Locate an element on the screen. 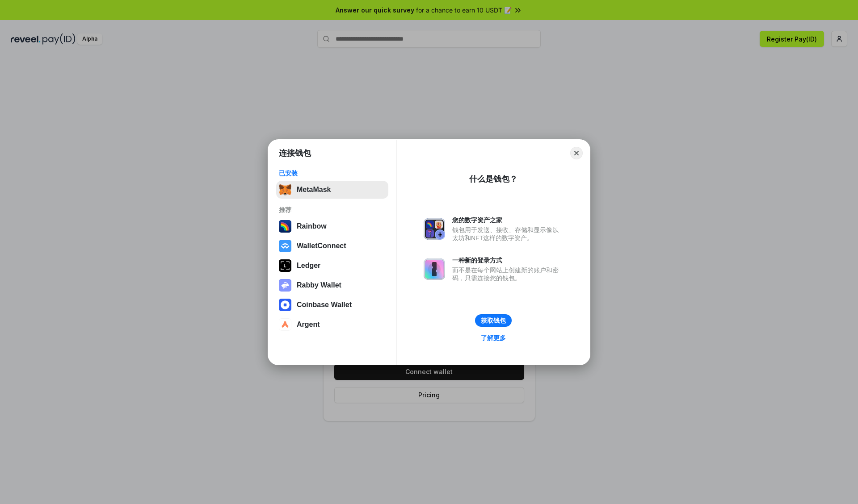 The width and height of the screenshot is (858, 504). a: 了解更多 is located at coordinates (494, 338).